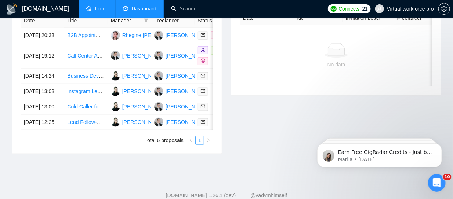  I want to click on td: Call Center Agents Needed, so click(86, 56).